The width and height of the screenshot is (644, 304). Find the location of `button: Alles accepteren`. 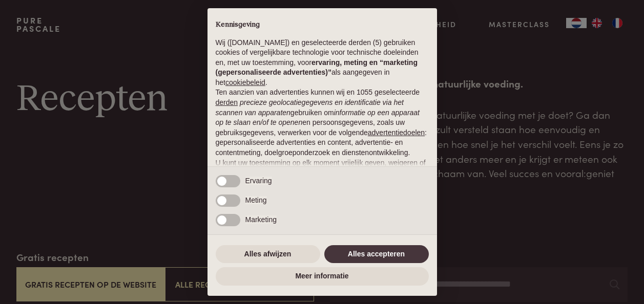

button: Alles accepteren is located at coordinates (376, 255).